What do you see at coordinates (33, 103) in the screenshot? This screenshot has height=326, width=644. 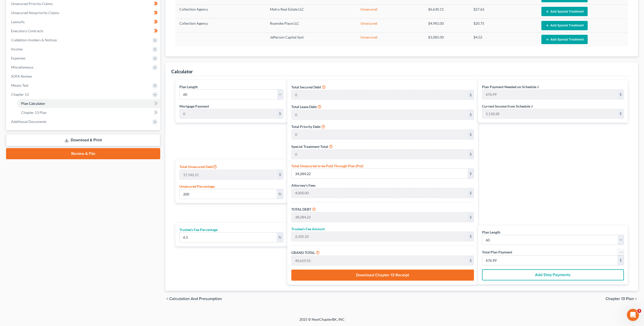 I see `span: Plan Calculator` at bounding box center [33, 103].